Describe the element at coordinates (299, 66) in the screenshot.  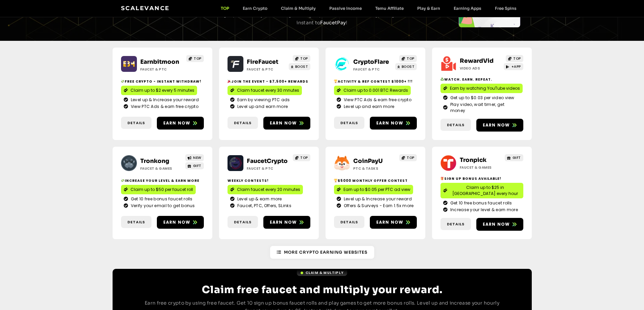
I see `a: BOOST` at that location.